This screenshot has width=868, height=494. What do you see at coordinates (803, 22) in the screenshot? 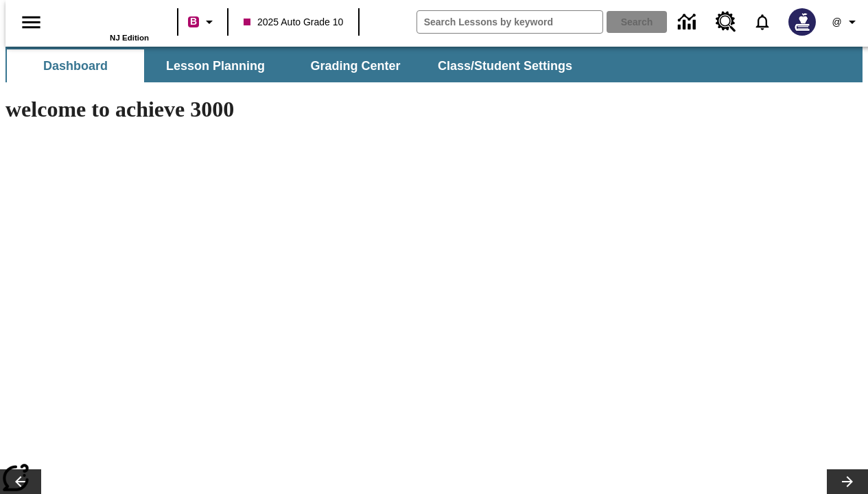
I see `img: Avatar` at bounding box center [803, 22].